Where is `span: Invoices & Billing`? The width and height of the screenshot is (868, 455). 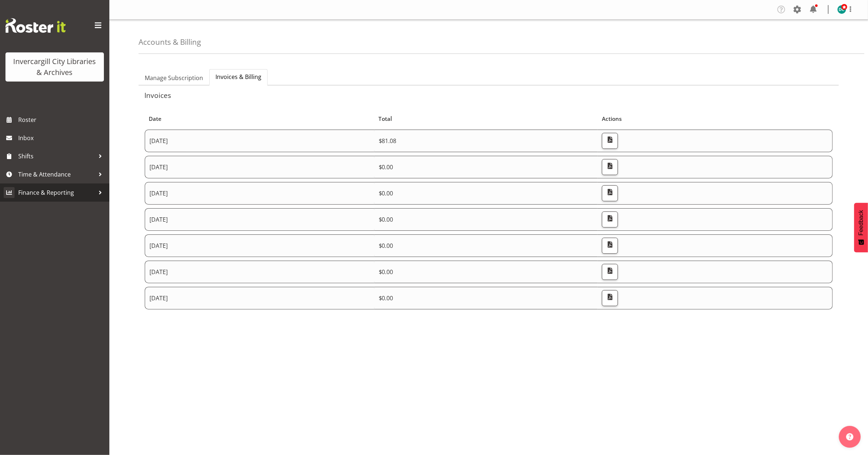
span: Invoices & Billing is located at coordinates (239, 77).